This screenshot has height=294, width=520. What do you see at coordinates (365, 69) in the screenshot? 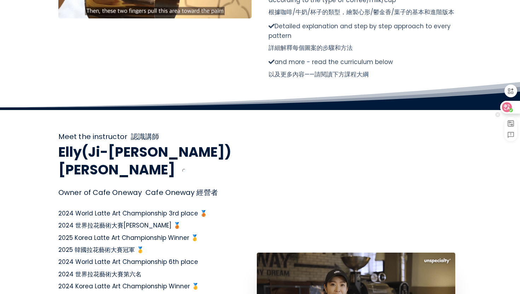
I see `div: and more - read the curriculum below` at bounding box center [365, 69].